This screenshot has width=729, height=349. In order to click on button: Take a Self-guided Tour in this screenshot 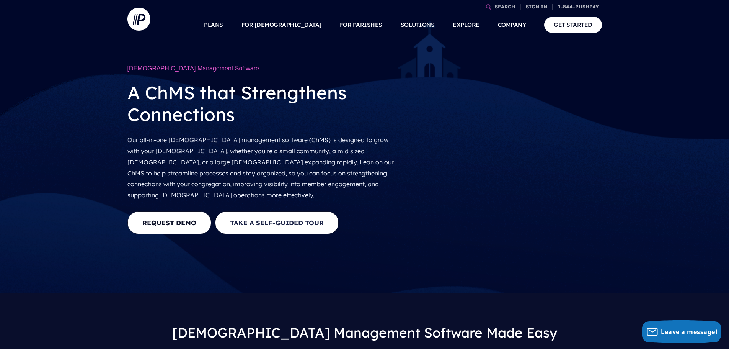, I will do `click(277, 222)`.